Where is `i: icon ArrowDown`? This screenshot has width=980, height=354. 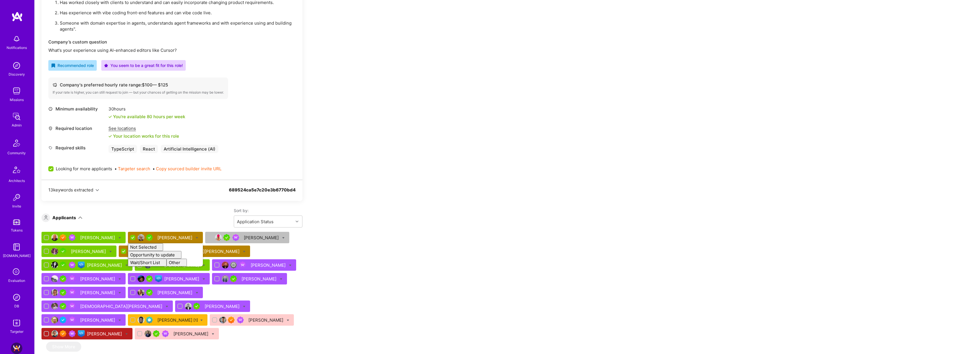
i: icon ArrowDown is located at coordinates (80, 217).